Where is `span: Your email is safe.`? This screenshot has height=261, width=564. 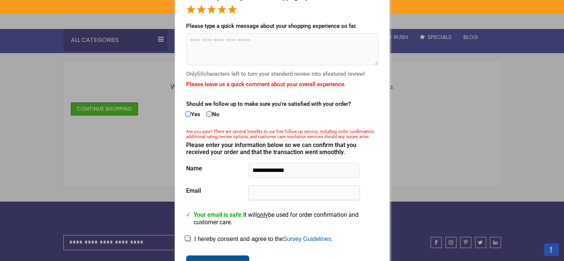
span: Your email is safe. is located at coordinates (219, 214).